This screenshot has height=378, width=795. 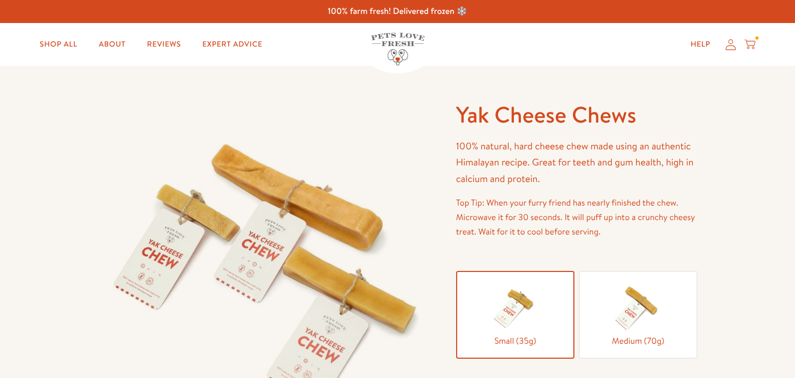 What do you see at coordinates (576, 163) in the screenshot?
I see `p: 100% natural, hard cheese chew made using an authentic Himalayan recipe. Great for teeth and gum ...` at bounding box center [576, 163].